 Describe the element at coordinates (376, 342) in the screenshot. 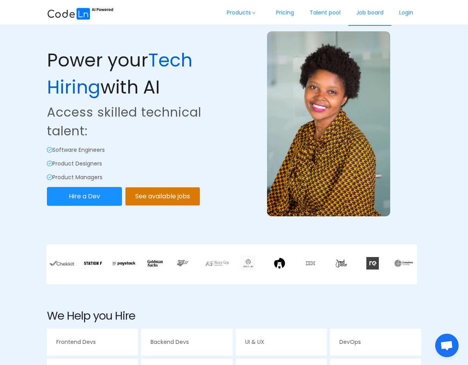

I see `a: DevOps` at that location.